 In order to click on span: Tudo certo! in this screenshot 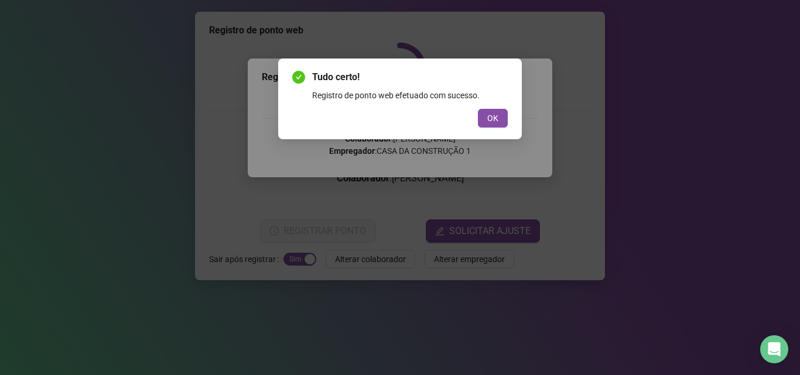, I will do `click(410, 77)`.